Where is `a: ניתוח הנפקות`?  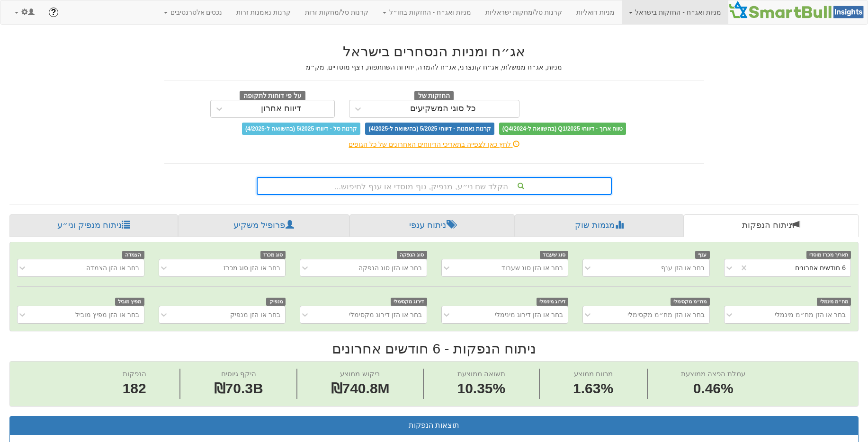
a: ניתוח הנפקות is located at coordinates (771, 226).